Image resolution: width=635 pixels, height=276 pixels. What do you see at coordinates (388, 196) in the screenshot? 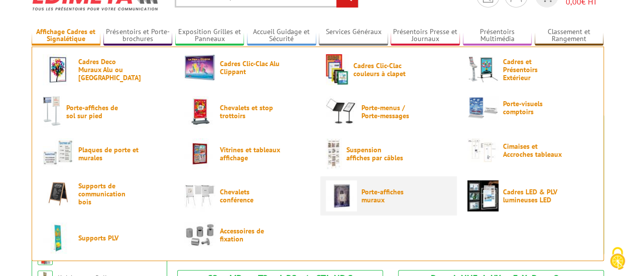
I see `a: Porte-affiches muraux` at bounding box center [388, 196].